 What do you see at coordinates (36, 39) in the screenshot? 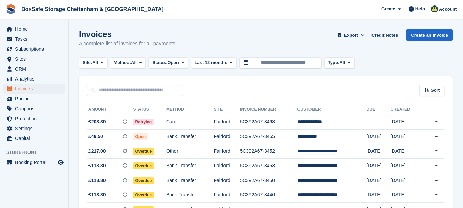
I see `span: Tasks` at bounding box center [36, 39].